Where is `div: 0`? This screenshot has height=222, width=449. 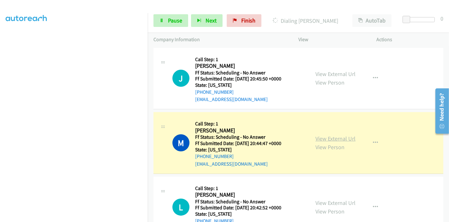 div: 0 is located at coordinates (442, 18).